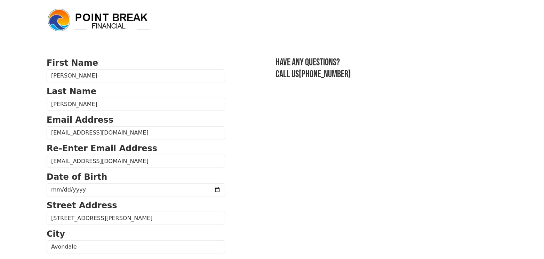 Image resolution: width=544 pixels, height=259 pixels. Describe the element at coordinates (71, 92) in the screenshot. I see `strong: Last Name` at that location.